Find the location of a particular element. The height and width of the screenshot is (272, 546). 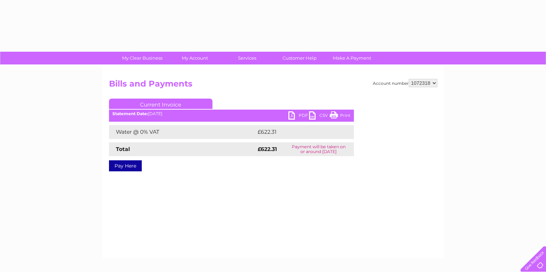

a: My Account is located at coordinates (194, 58).